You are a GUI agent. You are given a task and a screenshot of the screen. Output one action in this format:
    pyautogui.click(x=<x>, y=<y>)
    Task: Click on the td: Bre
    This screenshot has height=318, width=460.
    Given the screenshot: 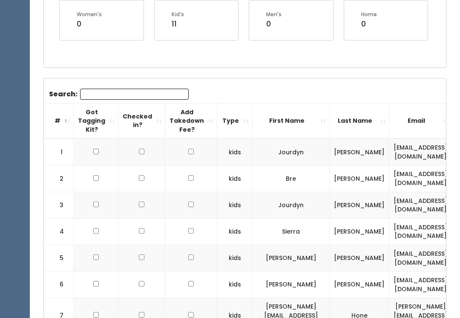 What is the action you would take?
    pyautogui.click(x=291, y=179)
    